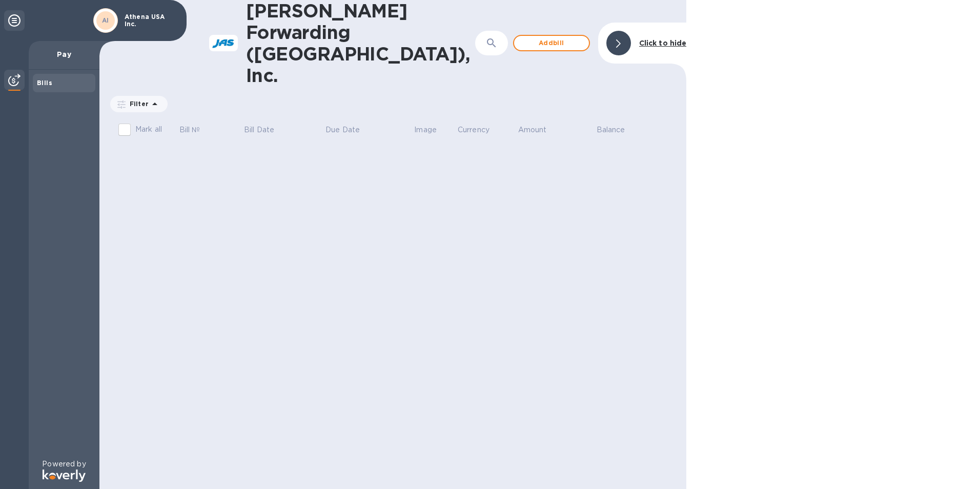 The height and width of the screenshot is (489, 980). What do you see at coordinates (149, 129) in the screenshot?
I see `p: Mark all` at bounding box center [149, 129].